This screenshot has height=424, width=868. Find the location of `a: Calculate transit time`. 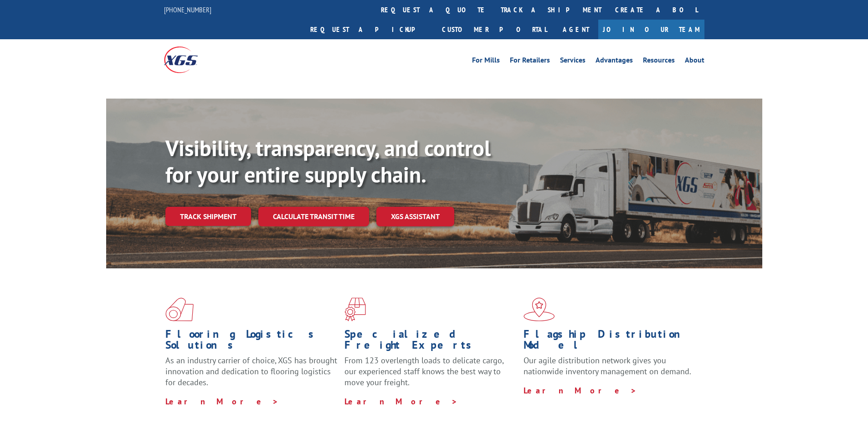

a: Calculate transit time is located at coordinates (314, 217).